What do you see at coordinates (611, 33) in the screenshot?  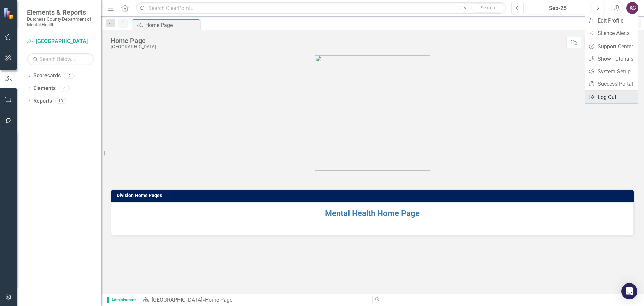 I see `a: Silence Alerts` at bounding box center [611, 33].